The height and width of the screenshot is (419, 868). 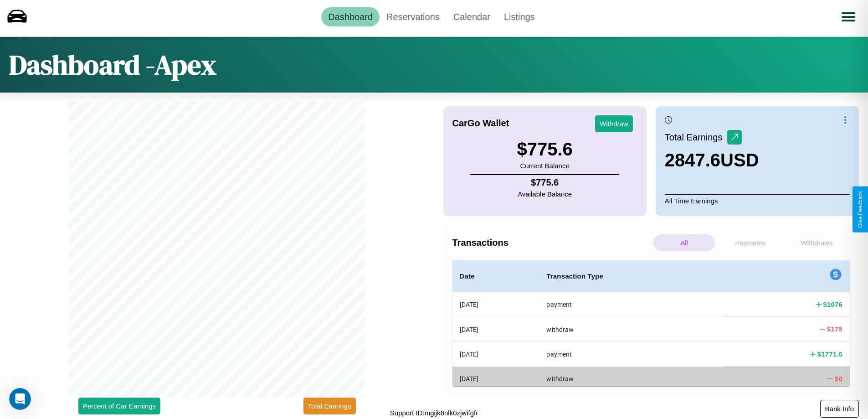 I want to click on div: Give Feedback, so click(x=860, y=209).